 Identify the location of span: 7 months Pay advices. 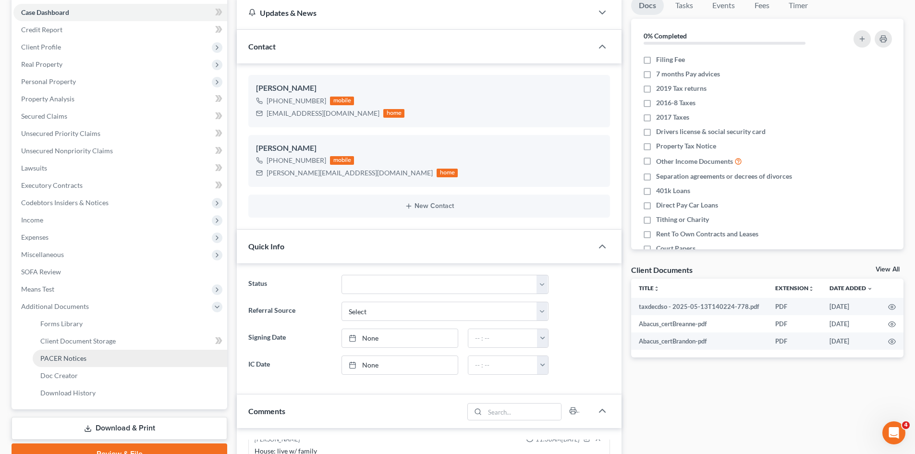
(688, 74).